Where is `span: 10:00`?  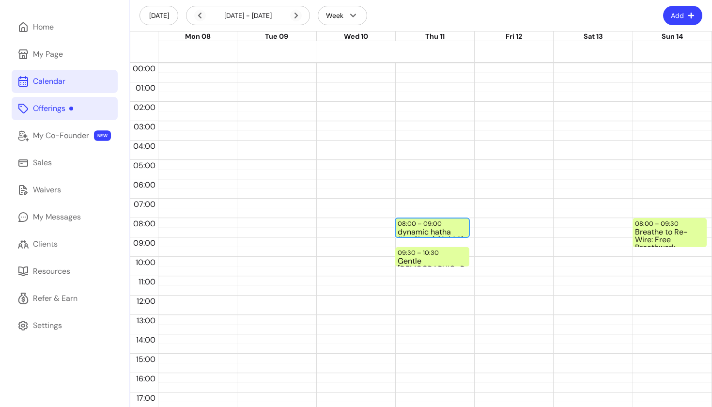
span: 10:00 is located at coordinates (145, 262).